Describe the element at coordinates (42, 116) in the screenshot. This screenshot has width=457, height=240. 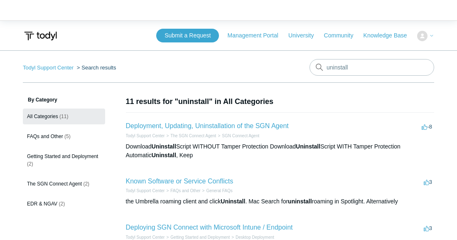
I see `span: All Categories` at that location.